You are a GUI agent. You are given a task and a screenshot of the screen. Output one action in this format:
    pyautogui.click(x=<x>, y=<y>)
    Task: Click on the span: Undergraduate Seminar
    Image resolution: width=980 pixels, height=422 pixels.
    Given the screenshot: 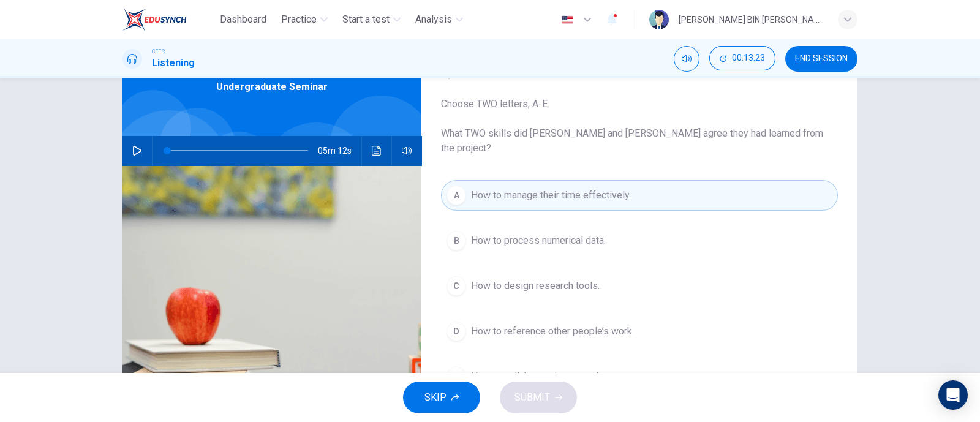 What is the action you would take?
    pyautogui.click(x=272, y=87)
    